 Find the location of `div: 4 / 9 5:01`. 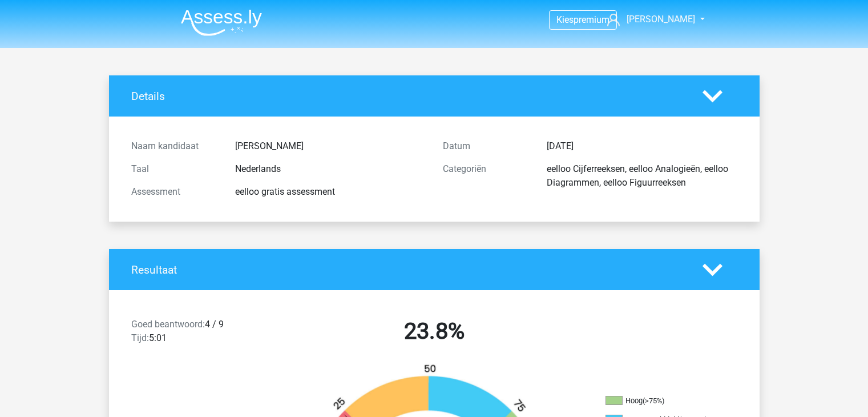

div: 4 / 9 5:01 is located at coordinates (200, 334).